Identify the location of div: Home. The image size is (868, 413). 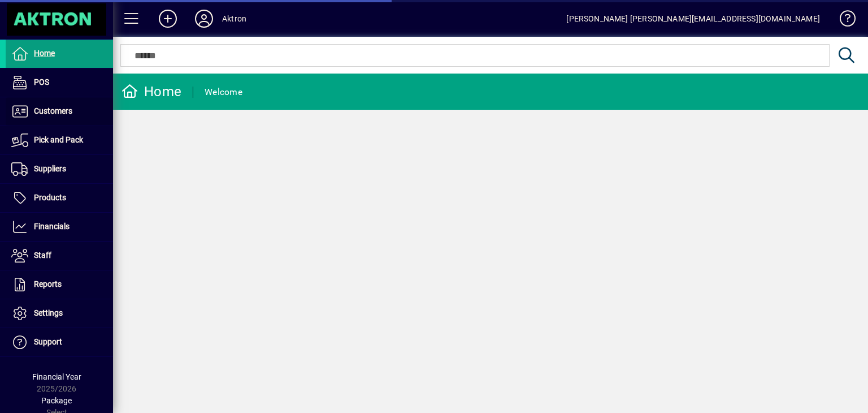
(151, 91).